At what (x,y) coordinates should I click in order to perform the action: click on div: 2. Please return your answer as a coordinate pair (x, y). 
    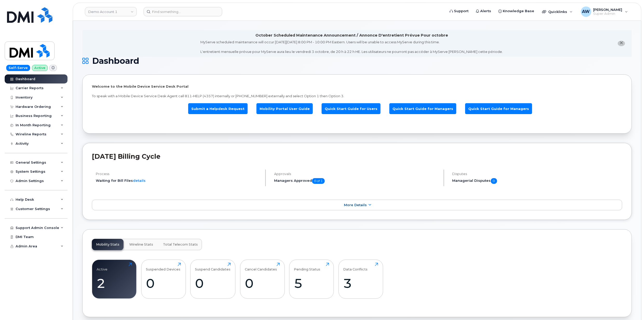
    Looking at the image, I should click on (114, 283).